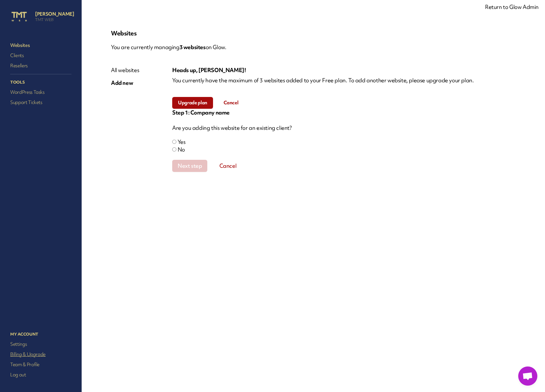  Describe the element at coordinates (193, 102) in the screenshot. I see `button: Upgrade plan` at that location.